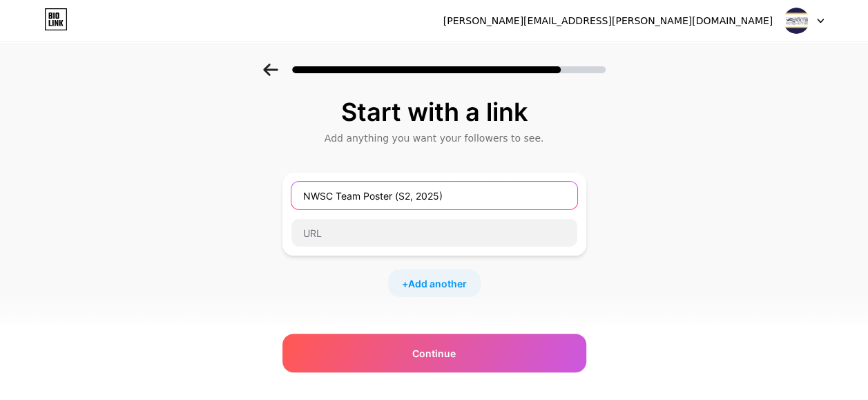 Image resolution: width=868 pixels, height=400 pixels. What do you see at coordinates (435, 196) in the screenshot?
I see `input: Link name` at bounding box center [435, 196].